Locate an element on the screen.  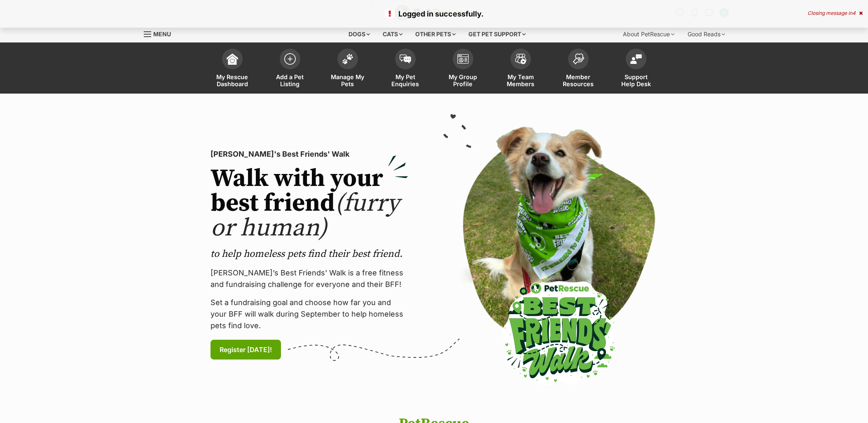
span: Menu is located at coordinates (162, 34).